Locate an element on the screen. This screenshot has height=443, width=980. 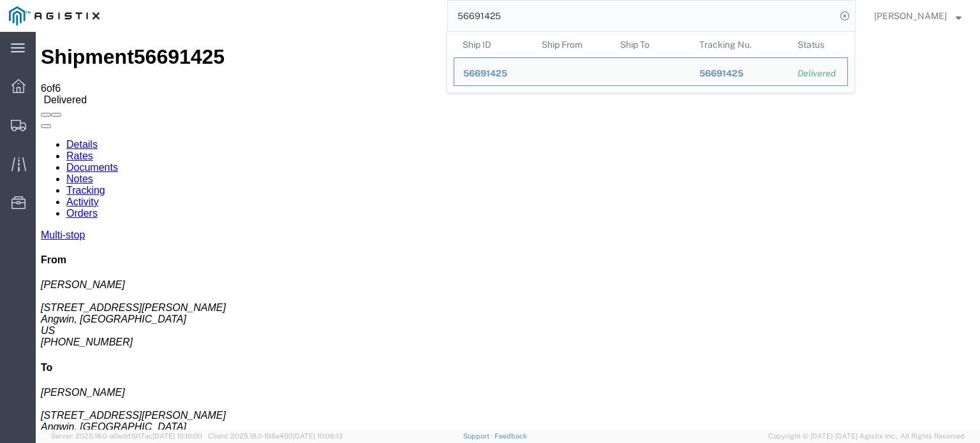
a: Activity is located at coordinates (47, 170).